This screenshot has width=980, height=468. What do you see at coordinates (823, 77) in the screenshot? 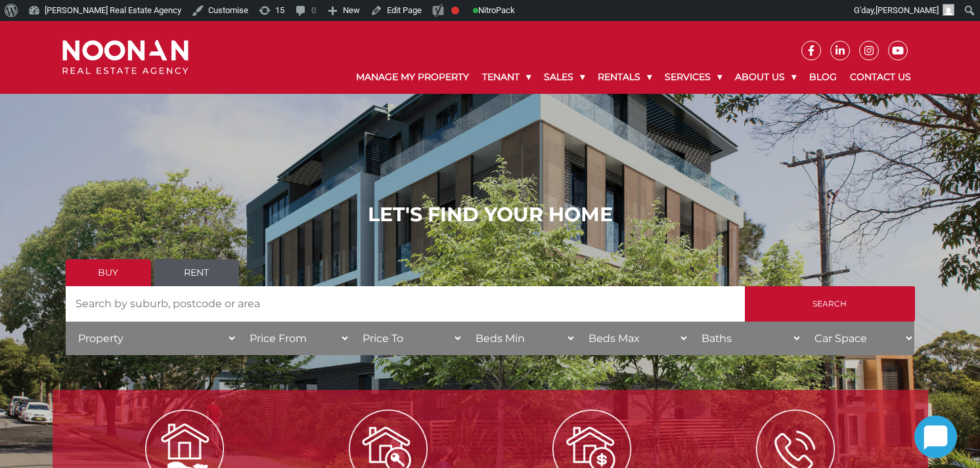
I see `a: Blog` at bounding box center [823, 77].